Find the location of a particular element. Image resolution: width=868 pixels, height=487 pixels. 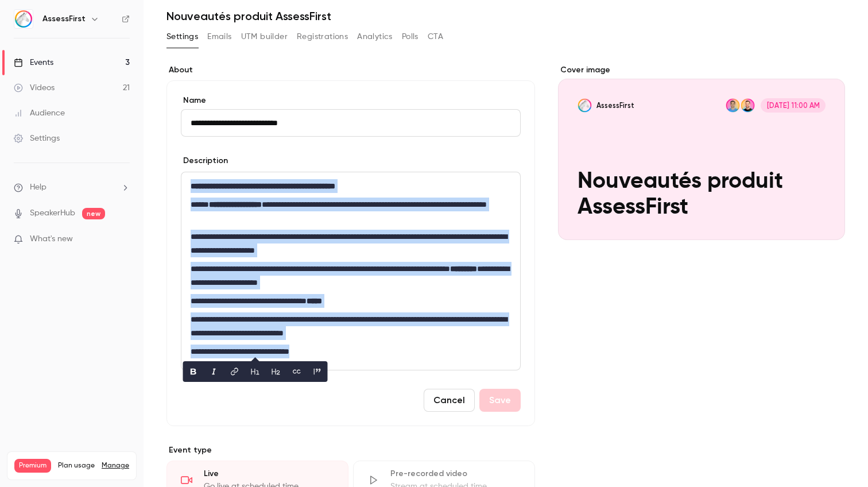

button: Emails is located at coordinates (219, 36).